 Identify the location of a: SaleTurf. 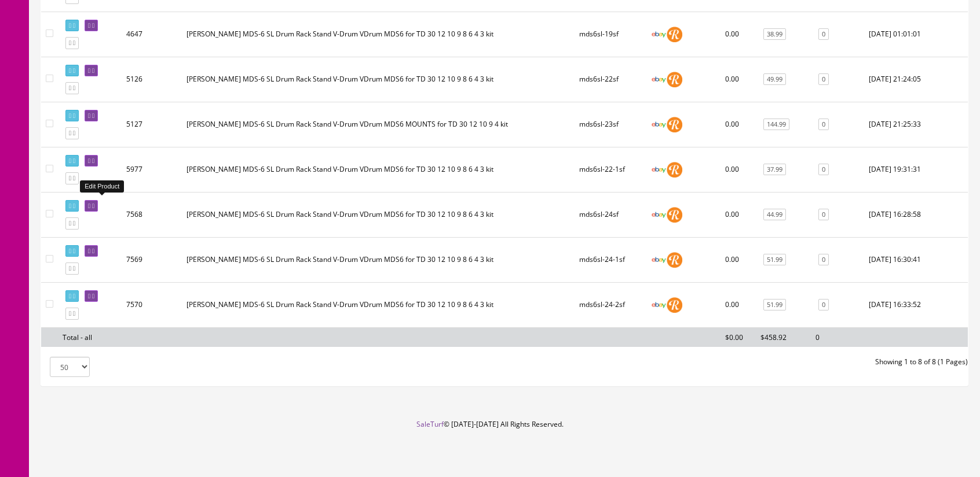
(430, 424).